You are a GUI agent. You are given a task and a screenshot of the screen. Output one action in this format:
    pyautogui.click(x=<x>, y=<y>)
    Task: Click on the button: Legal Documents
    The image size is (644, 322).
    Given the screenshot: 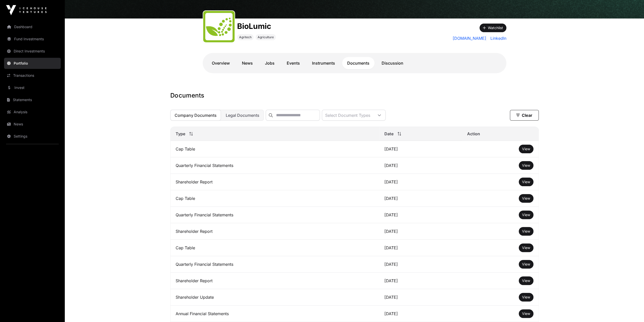 What is the action you would take?
    pyautogui.click(x=242, y=115)
    